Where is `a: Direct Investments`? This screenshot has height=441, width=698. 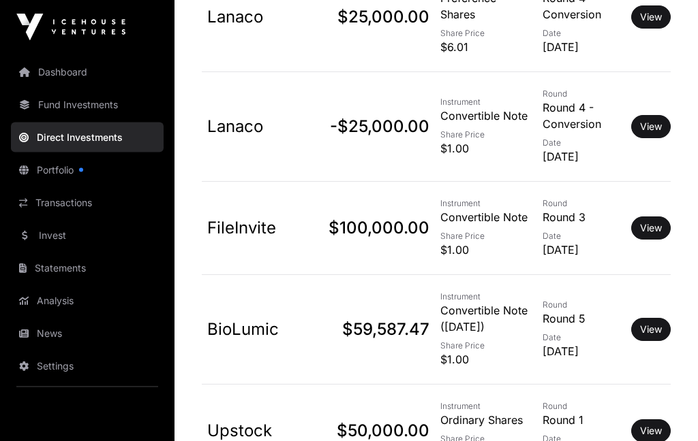
a: Direct Investments is located at coordinates (87, 138).